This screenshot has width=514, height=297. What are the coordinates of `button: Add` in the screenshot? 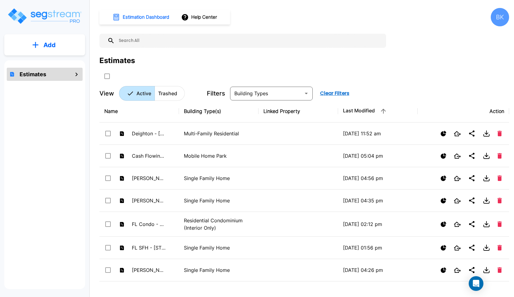 It's located at (45, 45).